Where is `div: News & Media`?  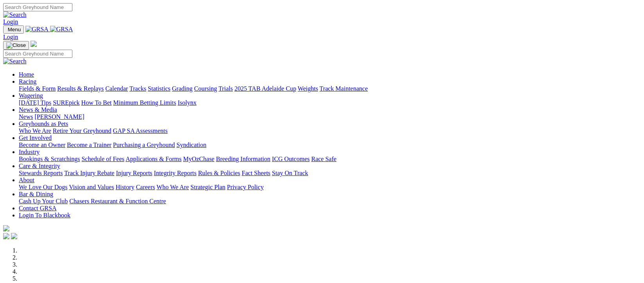 div: News & Media is located at coordinates (330, 117).